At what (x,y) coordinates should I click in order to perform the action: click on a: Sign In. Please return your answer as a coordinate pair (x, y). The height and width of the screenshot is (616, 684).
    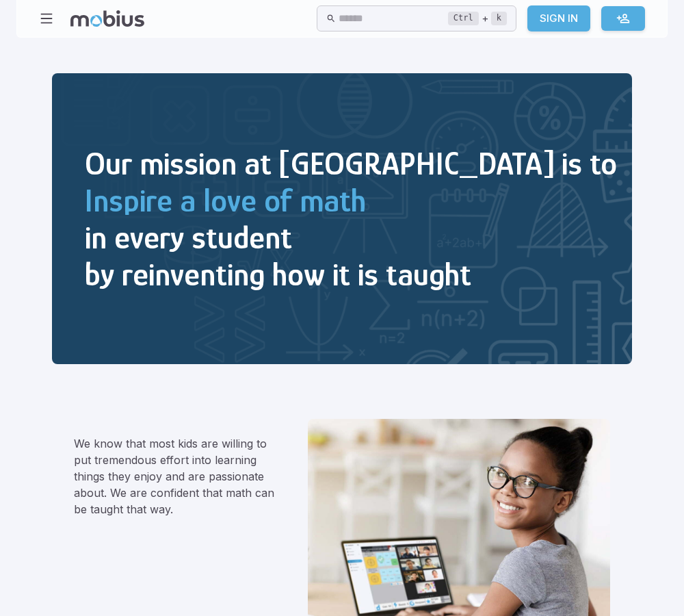
    Looking at the image, I should click on (559, 18).